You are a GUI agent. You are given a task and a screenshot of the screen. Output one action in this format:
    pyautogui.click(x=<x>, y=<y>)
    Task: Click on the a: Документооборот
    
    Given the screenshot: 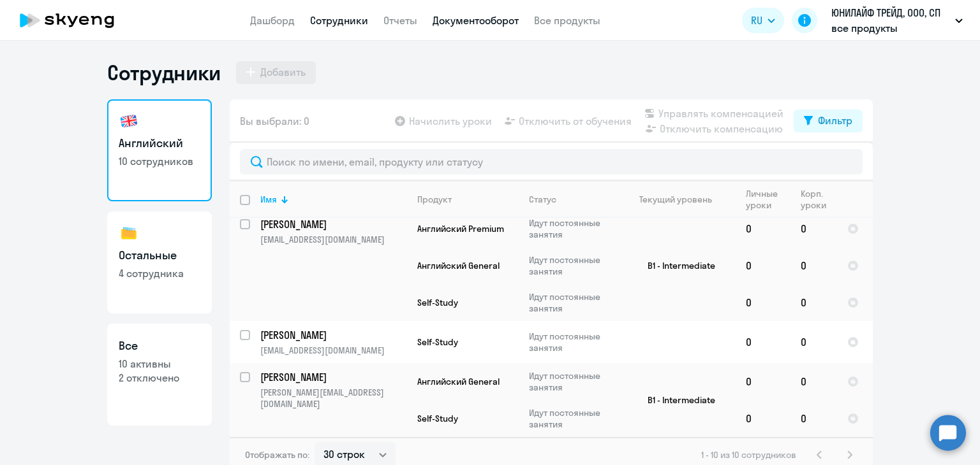 What is the action you would take?
    pyautogui.click(x=475, y=21)
    